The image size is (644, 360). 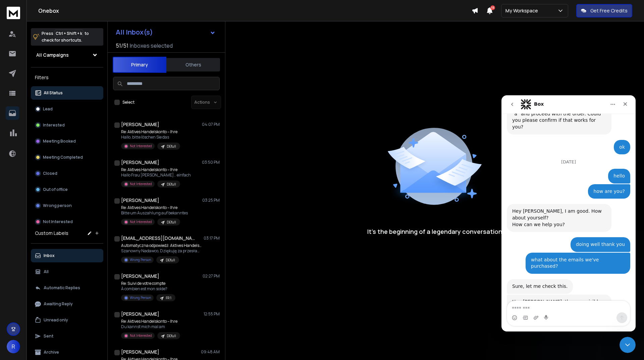 What do you see at coordinates (140, 260) in the screenshot?
I see `p: Wrong Person` at bounding box center [140, 260].